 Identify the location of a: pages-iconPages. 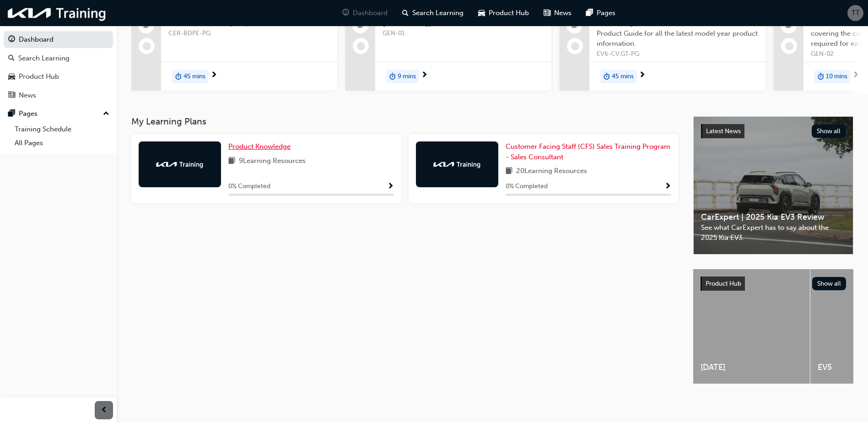
(601, 13).